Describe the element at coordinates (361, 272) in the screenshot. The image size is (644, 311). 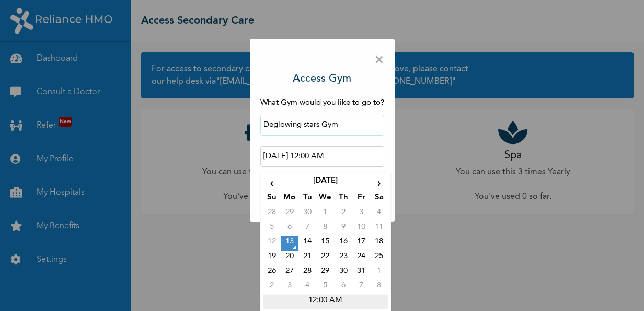
I see `td: 31` at that location.